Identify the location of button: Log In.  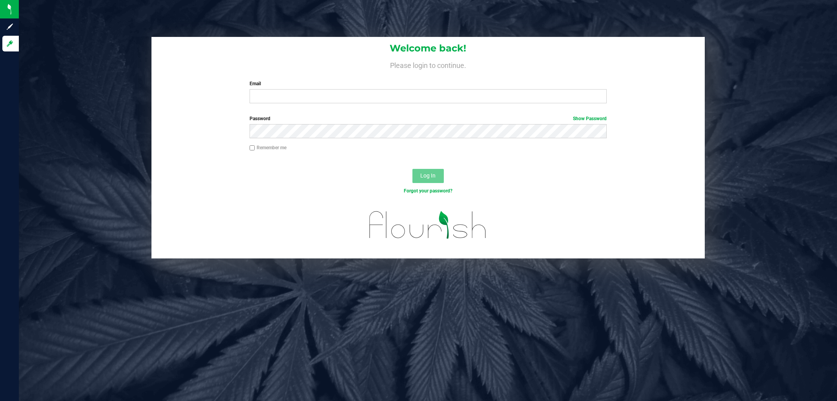
(428, 176).